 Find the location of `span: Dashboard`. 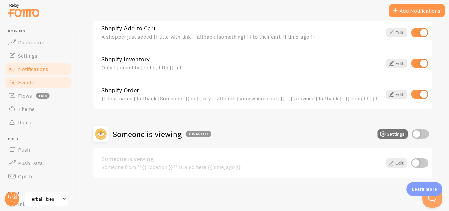

span: Dashboard is located at coordinates (31, 42).